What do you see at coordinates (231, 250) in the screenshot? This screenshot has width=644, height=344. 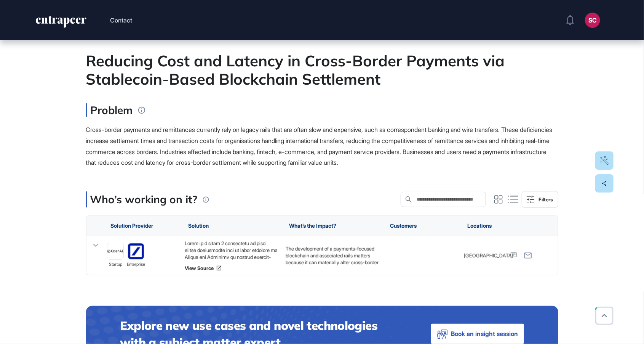 I see `div: Lorem ip d sitam 2 consectetu adipisci elitse doeiusmodte inci ut labor etdolore ma Aliqua eni Ad...` at bounding box center [231, 250].